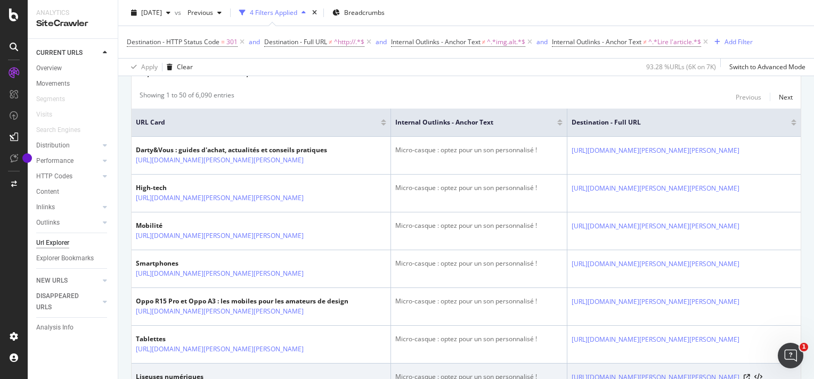 The image size is (814, 379). What do you see at coordinates (58, 130) in the screenshot?
I see `div: Search Engines` at bounding box center [58, 130].